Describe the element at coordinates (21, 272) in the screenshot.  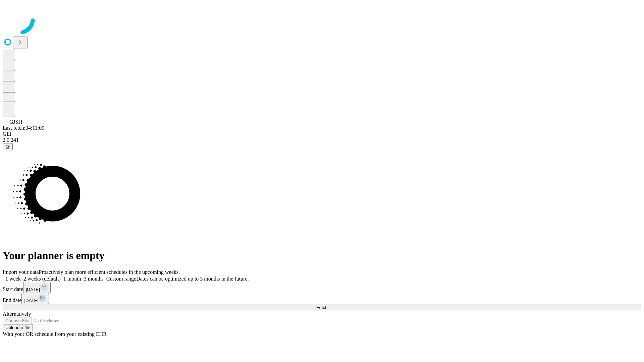
I see `span: Import your data` at that location.